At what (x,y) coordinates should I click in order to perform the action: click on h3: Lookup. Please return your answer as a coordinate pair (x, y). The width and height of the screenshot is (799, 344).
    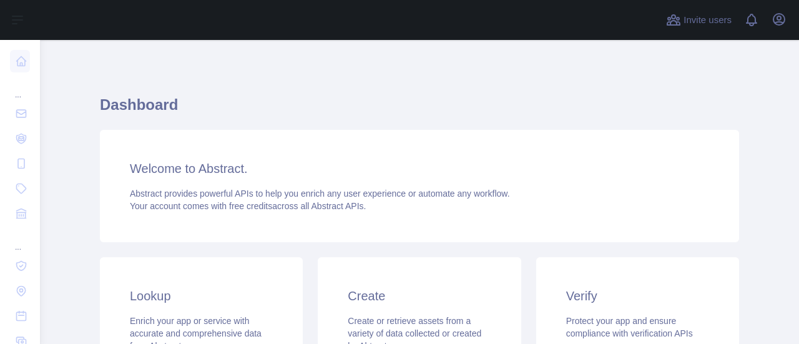
    Looking at the image, I should click on (201, 296).